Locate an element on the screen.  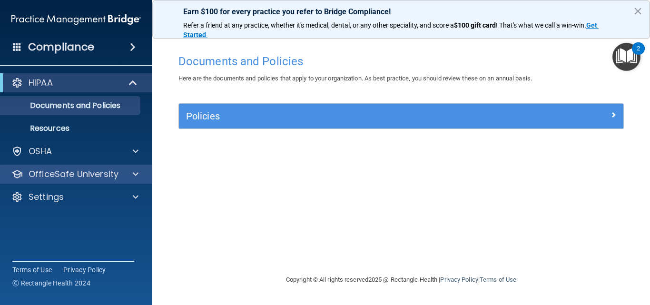
h4: Documents and Policies is located at coordinates (401, 61).